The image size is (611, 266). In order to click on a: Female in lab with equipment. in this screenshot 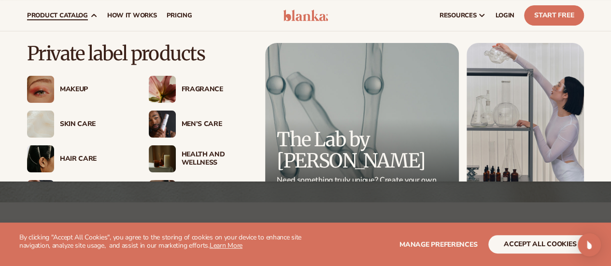, I will do `click(525, 142)`.